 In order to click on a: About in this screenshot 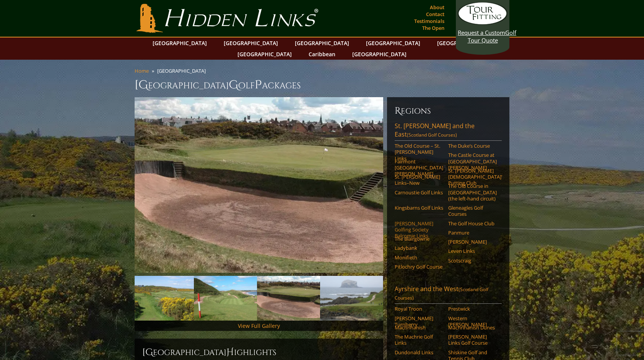, I will do `click(437, 7)`.